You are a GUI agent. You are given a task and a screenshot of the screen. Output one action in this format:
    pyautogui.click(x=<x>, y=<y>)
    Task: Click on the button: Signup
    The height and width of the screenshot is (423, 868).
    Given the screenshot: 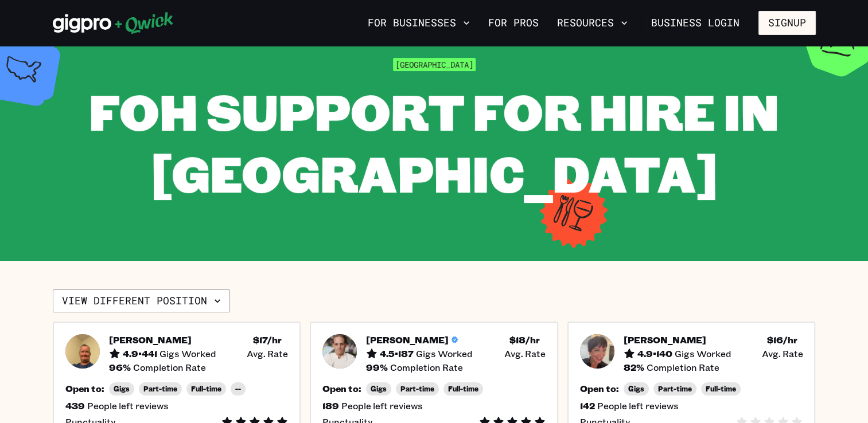 What is the action you would take?
    pyautogui.click(x=787, y=22)
    